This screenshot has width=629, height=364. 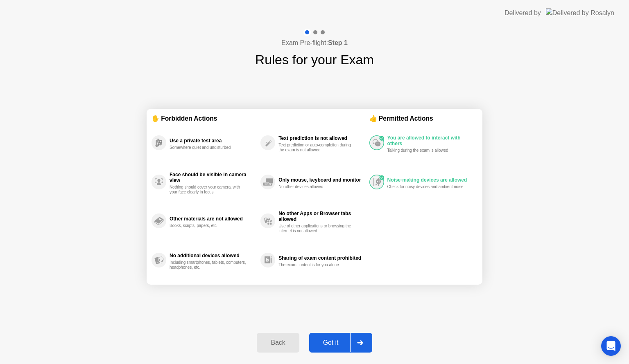 I want to click on div: No additional devices allowed, so click(x=213, y=256).